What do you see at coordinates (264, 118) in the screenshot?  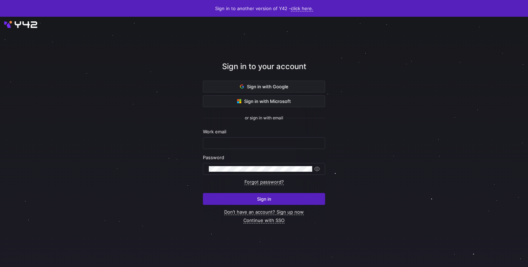 I see `span: or sign in with email` at bounding box center [264, 118].